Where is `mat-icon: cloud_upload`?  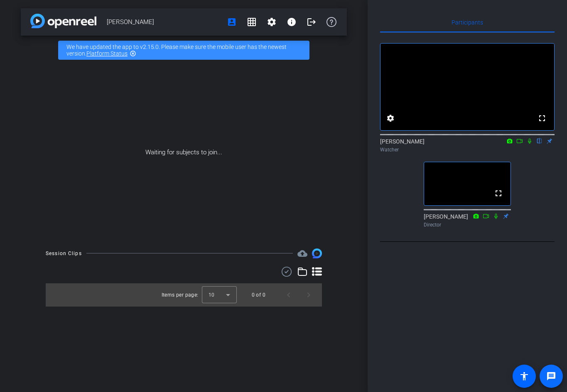 mat-icon: cloud_upload is located at coordinates (302, 254).